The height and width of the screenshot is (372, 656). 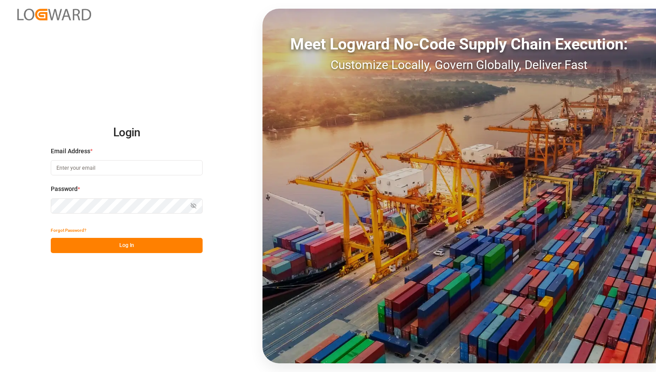 I want to click on div: Meet Logward No-Code Supply Chain Execution:, so click(x=459, y=44).